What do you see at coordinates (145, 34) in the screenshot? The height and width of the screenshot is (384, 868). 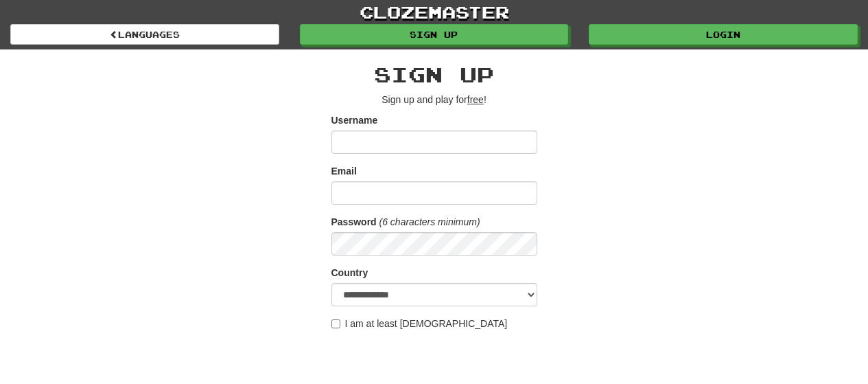 I see `a: Languages` at bounding box center [145, 34].